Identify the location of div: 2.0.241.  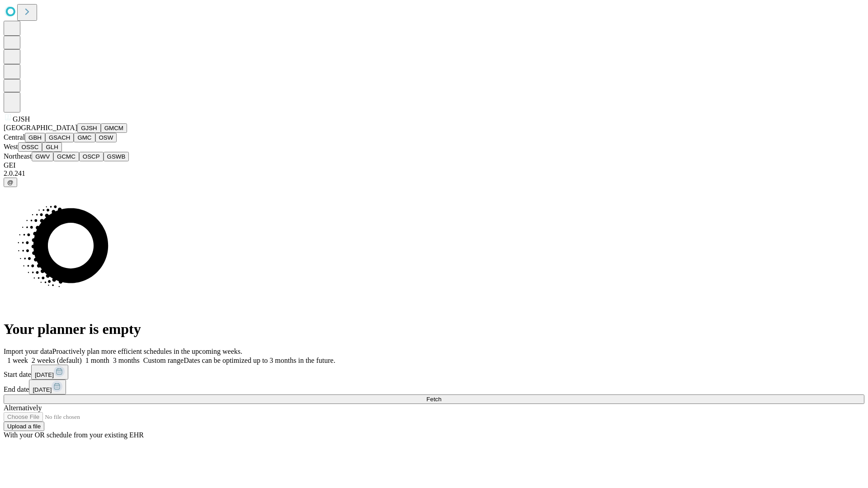
(434, 173).